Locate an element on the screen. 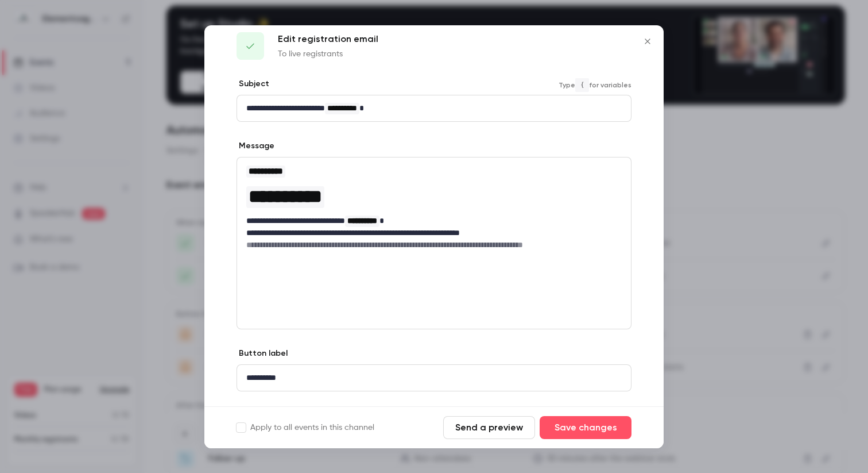 This screenshot has height=473, width=868. button: Close is located at coordinates (647, 42).